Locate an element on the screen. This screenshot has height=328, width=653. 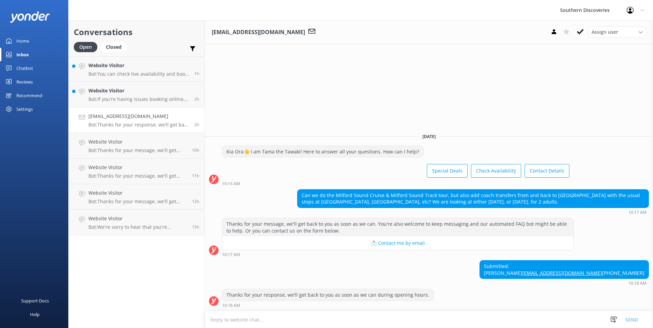
div: Closed is located at coordinates (114, 47).